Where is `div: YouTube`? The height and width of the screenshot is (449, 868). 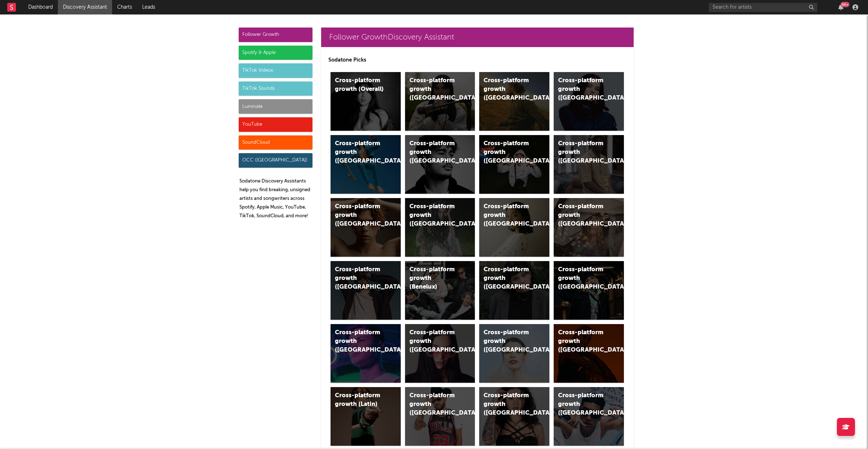 div: YouTube is located at coordinates (276, 125).